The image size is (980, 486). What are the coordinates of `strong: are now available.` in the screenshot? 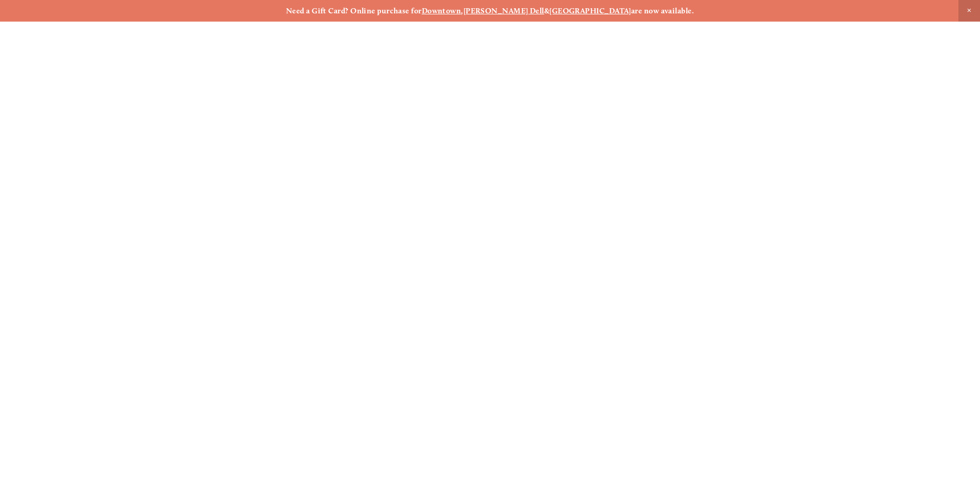 It's located at (663, 11).